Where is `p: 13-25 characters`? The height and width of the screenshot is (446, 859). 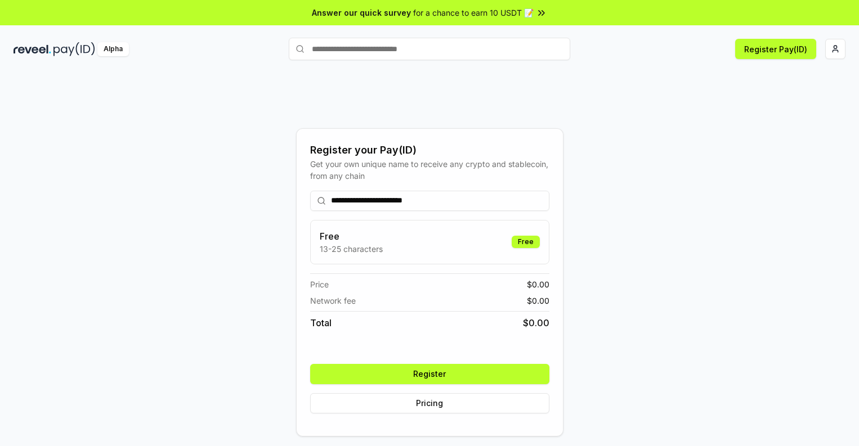
p: 13-25 characters is located at coordinates (351, 249).